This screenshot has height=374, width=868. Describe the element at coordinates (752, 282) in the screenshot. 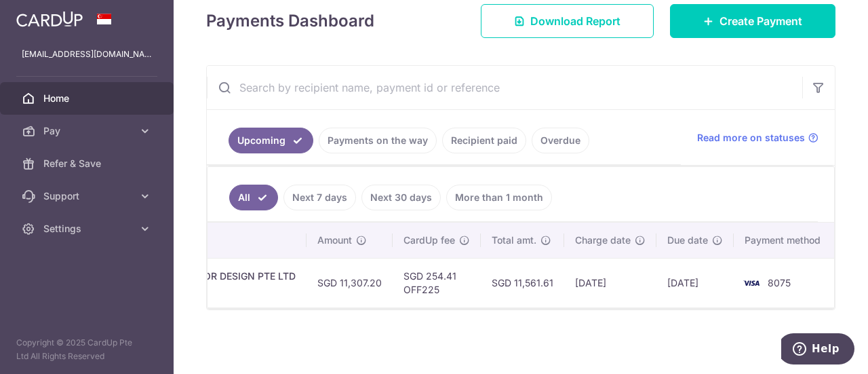

I see `img: Bank Card` at that location.